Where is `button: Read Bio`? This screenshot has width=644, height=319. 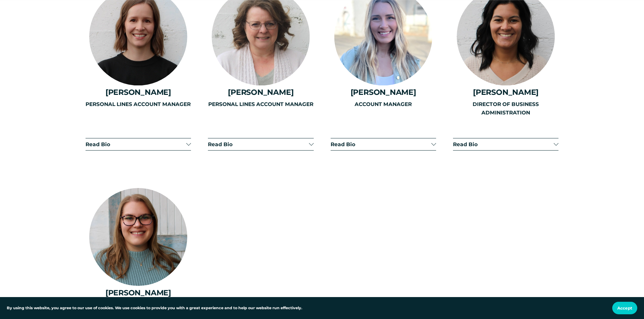
button: Read Bio is located at coordinates (506, 144).